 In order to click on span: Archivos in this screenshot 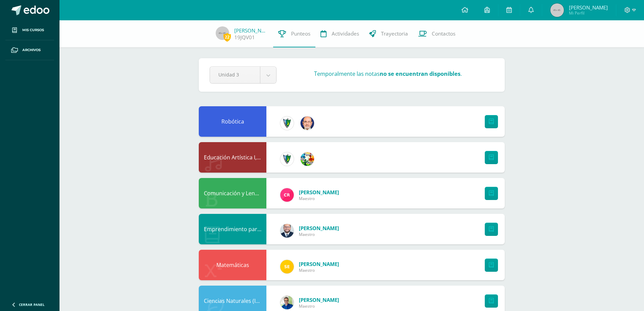, I will do `click(32, 50)`.